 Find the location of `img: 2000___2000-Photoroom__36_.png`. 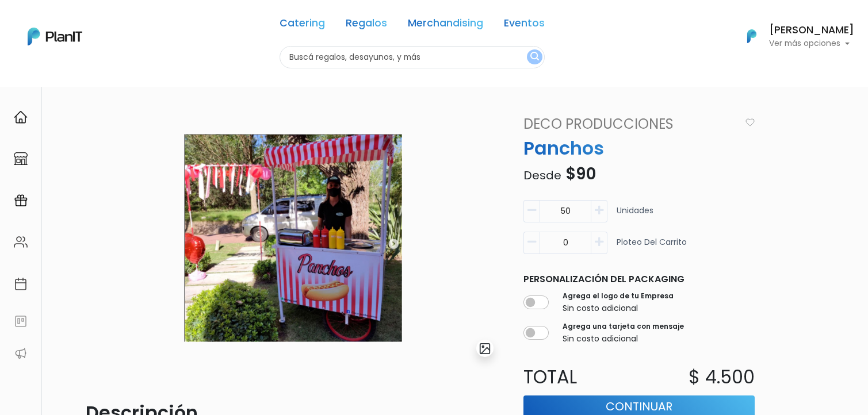

img: 2000___2000-Photoroom__36_.png is located at coordinates (293, 238).